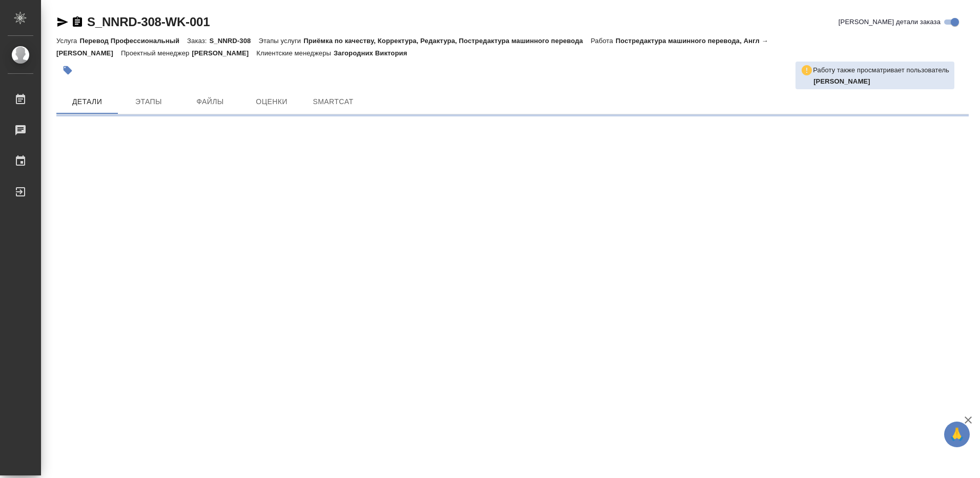 Image resolution: width=980 pixels, height=478 pixels. Describe the element at coordinates (374, 53) in the screenshot. I see `p: Загородних Виктория` at that location.